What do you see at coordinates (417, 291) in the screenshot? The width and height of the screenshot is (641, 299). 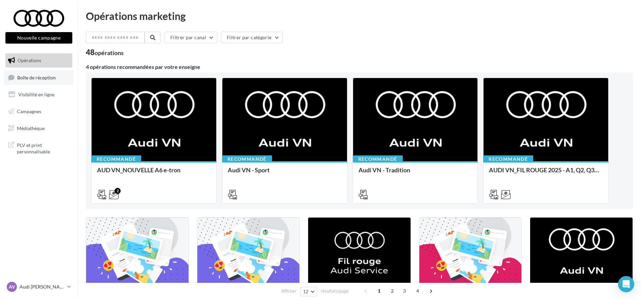 I see `span: 4` at bounding box center [417, 291].